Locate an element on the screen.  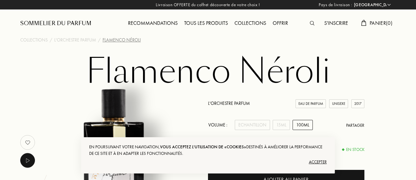
div: Recommandations is located at coordinates (153, 23).